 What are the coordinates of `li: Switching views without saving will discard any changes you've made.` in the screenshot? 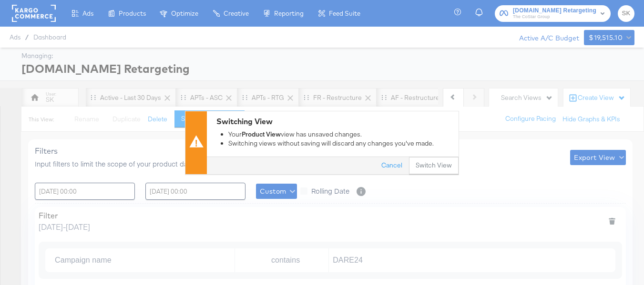 It's located at (341, 143).